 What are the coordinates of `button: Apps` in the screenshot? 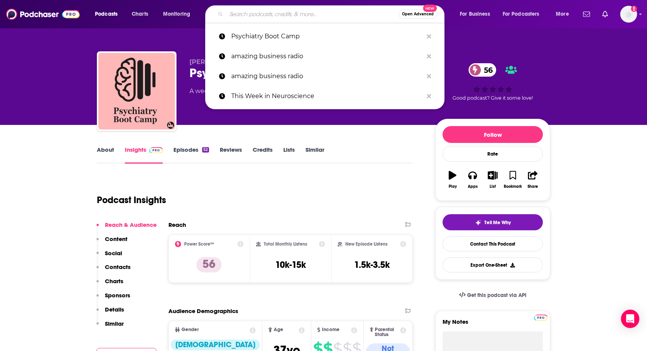 It's located at (472, 180).